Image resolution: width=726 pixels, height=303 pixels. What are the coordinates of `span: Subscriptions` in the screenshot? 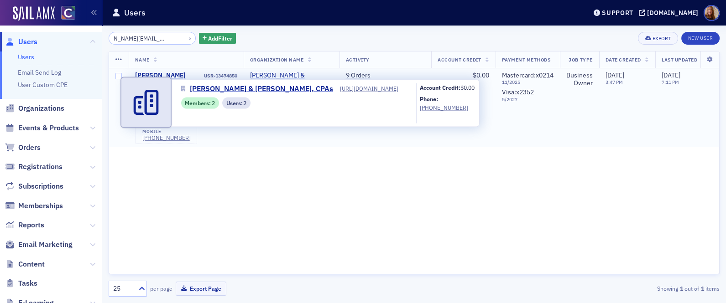 It's located at (41, 187).